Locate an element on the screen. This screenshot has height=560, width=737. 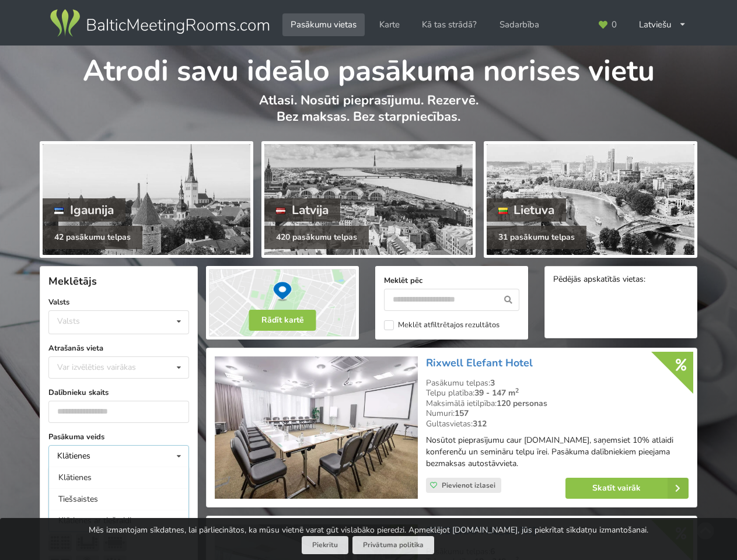
div: Igaunija is located at coordinates (84, 210).